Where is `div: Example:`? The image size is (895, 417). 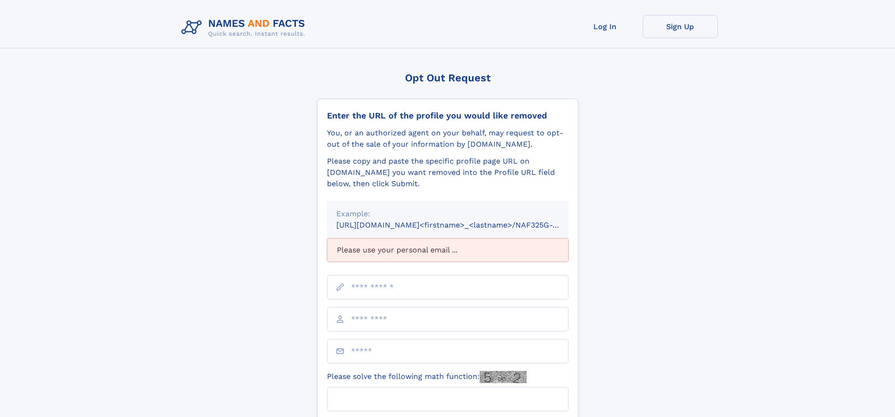
div: Example: is located at coordinates (448, 214).